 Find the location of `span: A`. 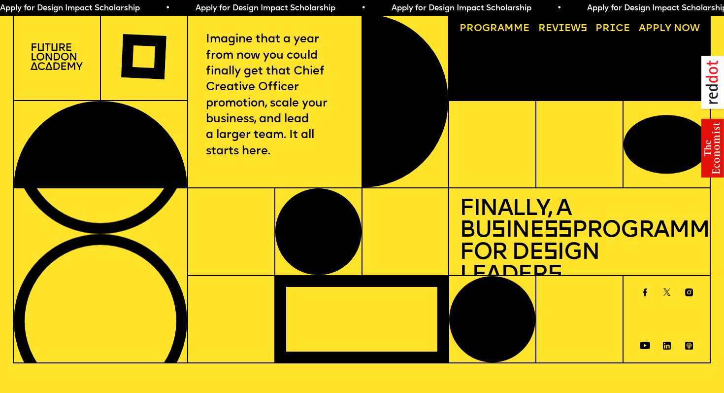

span: A is located at coordinates (643, 29).